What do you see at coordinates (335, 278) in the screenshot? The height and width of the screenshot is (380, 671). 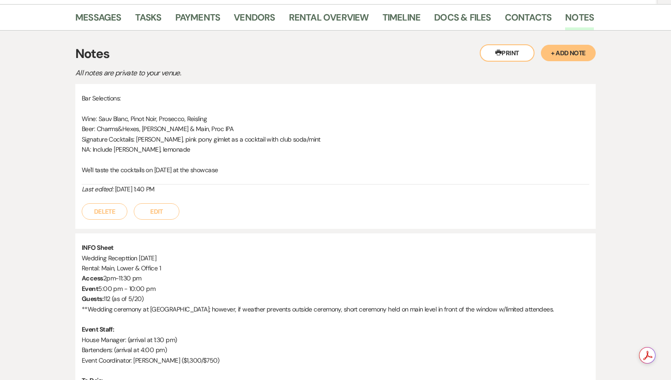 I see `p: 2pm-11:30 pm` at bounding box center [335, 278].